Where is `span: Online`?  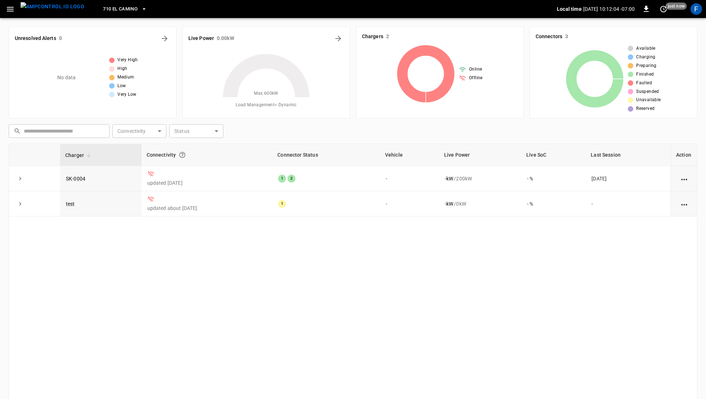
span: Online is located at coordinates (475, 69).